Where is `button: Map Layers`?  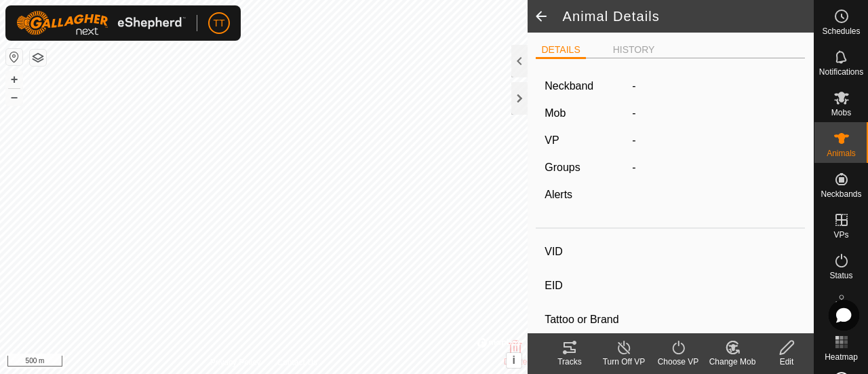
button: Map Layers is located at coordinates (38, 58).